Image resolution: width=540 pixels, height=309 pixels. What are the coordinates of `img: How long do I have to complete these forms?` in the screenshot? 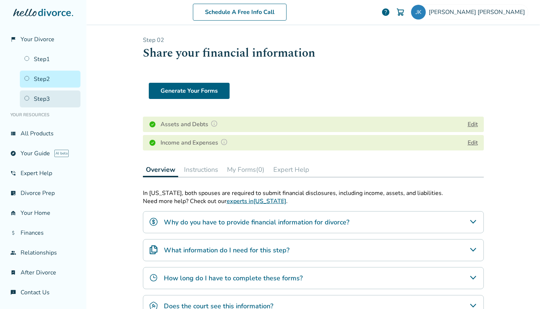 It's located at (154, 278).